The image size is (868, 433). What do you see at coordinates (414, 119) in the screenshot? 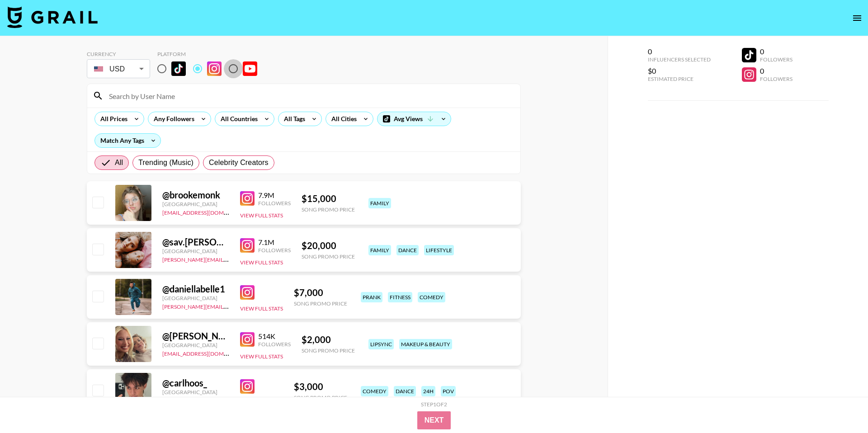
I see `div: Avg Views` at bounding box center [414, 119].